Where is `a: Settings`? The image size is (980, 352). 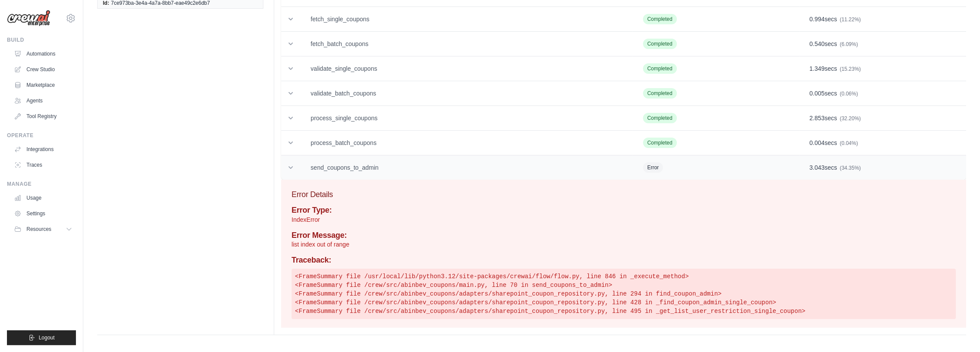
a: Settings is located at coordinates (43, 213).